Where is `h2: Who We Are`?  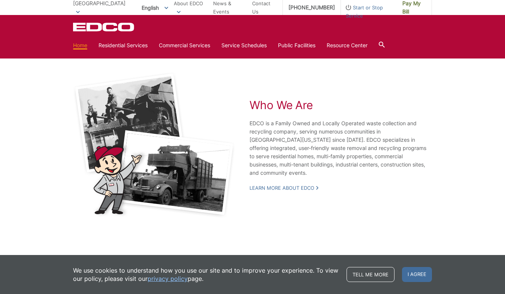 h2: Who We Are is located at coordinates (340, 105).